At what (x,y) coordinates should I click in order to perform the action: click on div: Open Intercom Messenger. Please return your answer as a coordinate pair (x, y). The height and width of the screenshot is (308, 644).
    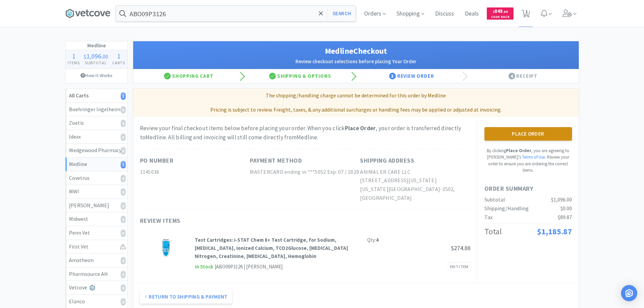
    Looking at the image, I should click on (629, 293).